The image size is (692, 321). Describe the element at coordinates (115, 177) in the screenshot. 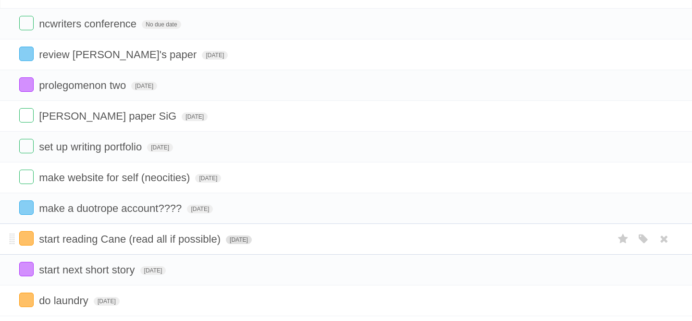

I see `span: make website for self (neocities)` at that location.